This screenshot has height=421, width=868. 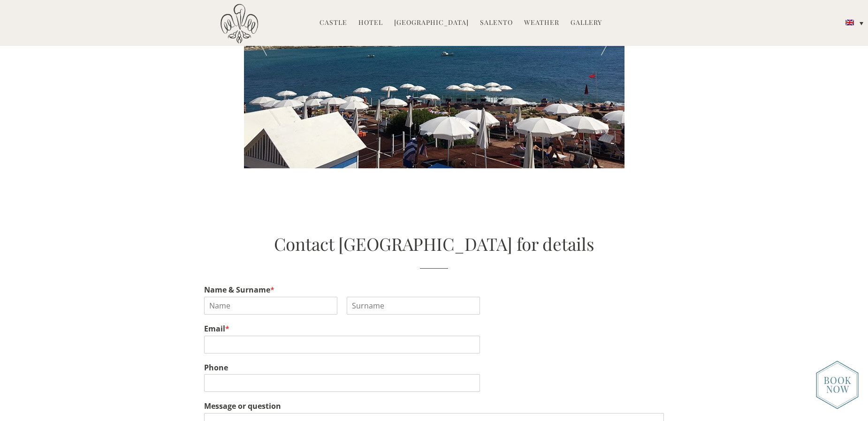 I want to click on input: Name, so click(x=271, y=305).